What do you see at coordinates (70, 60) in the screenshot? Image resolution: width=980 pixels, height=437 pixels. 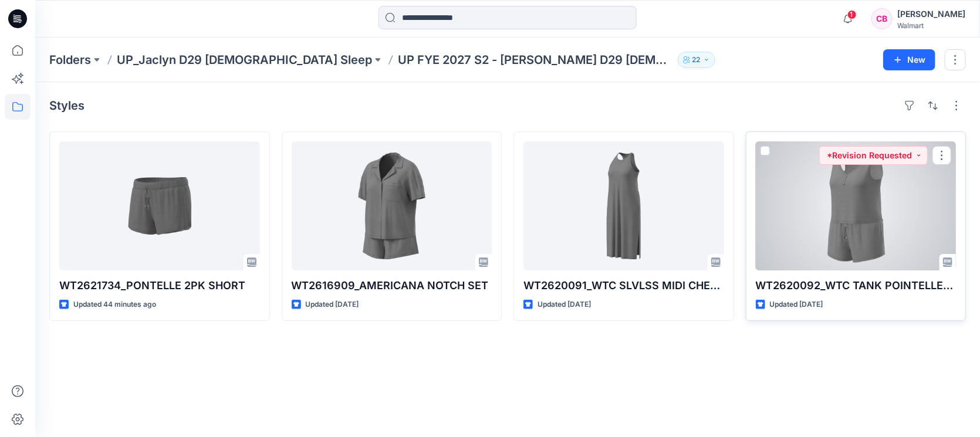 I see `a: Folders` at bounding box center [70, 60].